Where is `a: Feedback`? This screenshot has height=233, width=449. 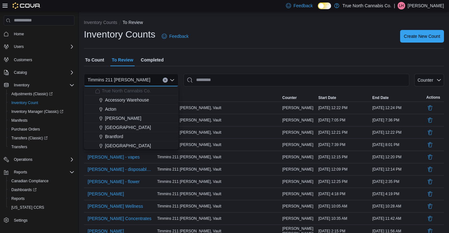
a: Feedback is located at coordinates (175, 36).